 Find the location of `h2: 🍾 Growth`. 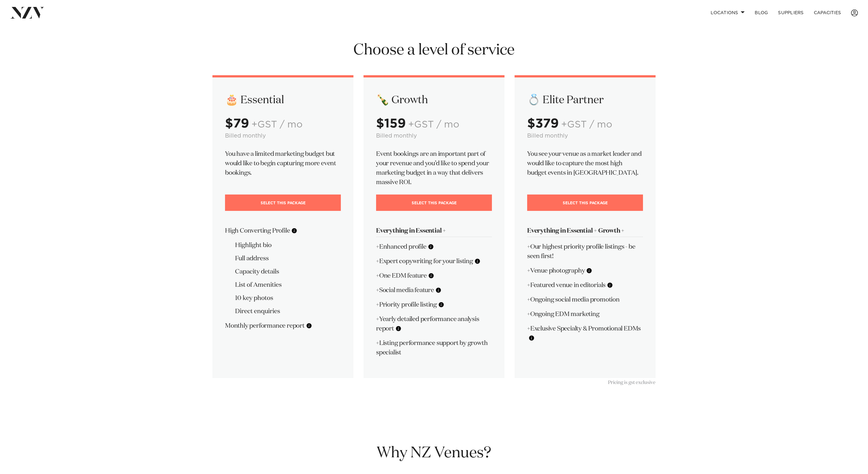

h2: 🍾 Growth is located at coordinates (434, 100).